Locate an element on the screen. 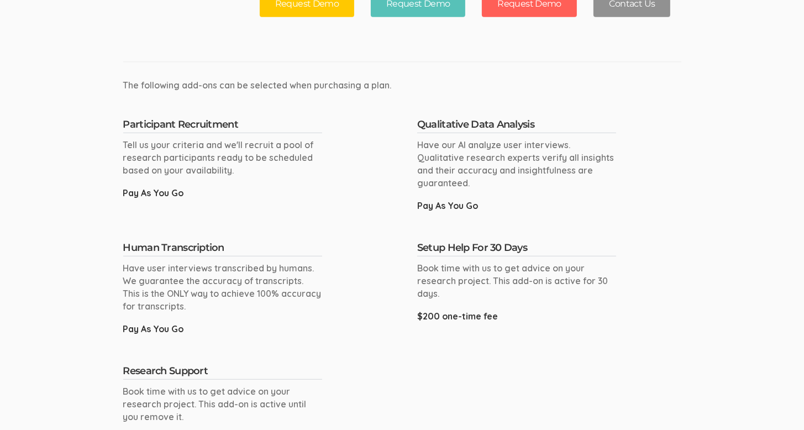  div: Chat Widget is located at coordinates (776, 403).